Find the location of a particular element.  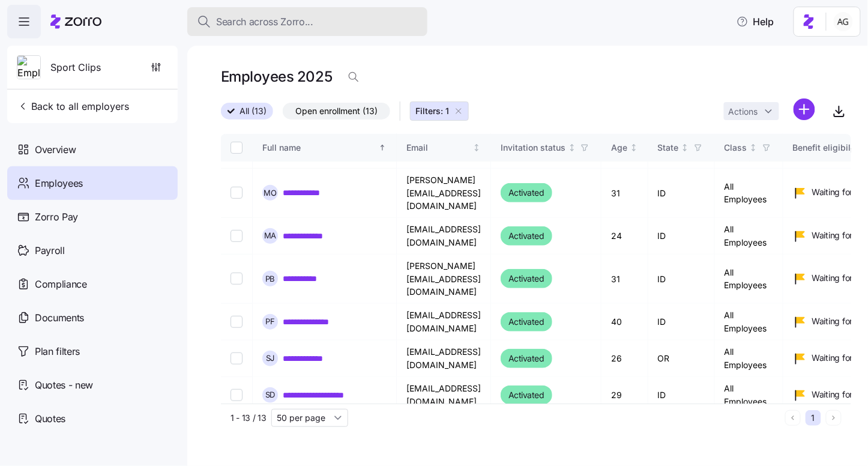

a: Quotes - new is located at coordinates (92, 385).